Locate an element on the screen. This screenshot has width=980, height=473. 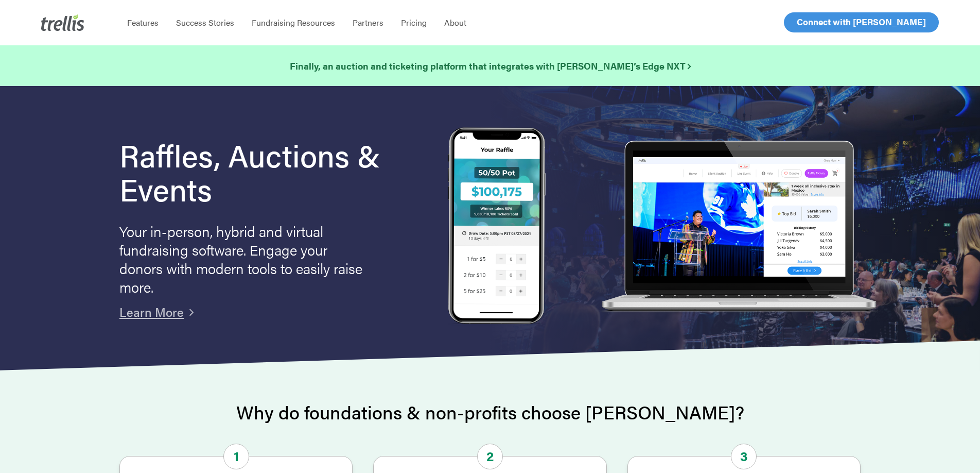
span: Pricing is located at coordinates (414, 22).